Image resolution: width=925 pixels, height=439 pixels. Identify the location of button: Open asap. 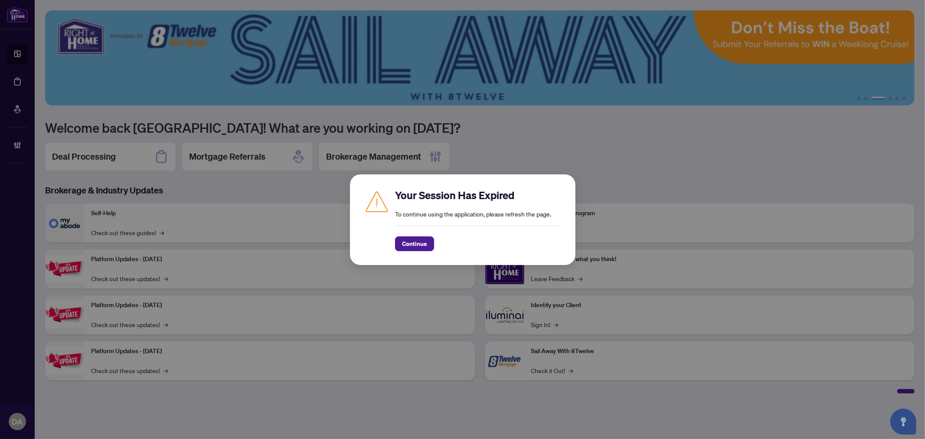
(904, 422).